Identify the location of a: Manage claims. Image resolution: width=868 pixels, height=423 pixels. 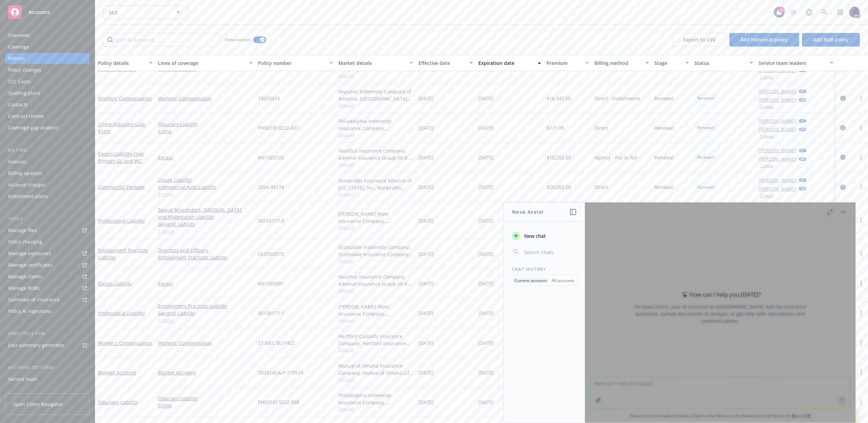
(48, 277).